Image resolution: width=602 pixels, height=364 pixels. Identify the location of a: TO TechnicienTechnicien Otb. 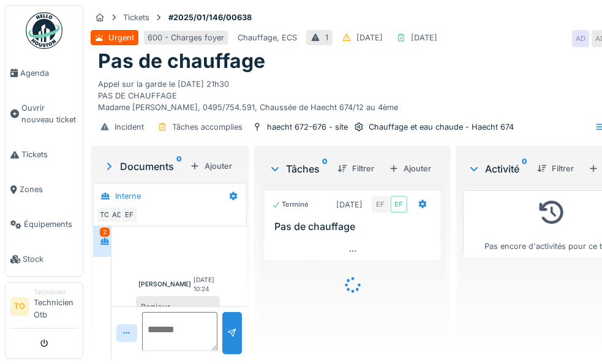
(44, 308).